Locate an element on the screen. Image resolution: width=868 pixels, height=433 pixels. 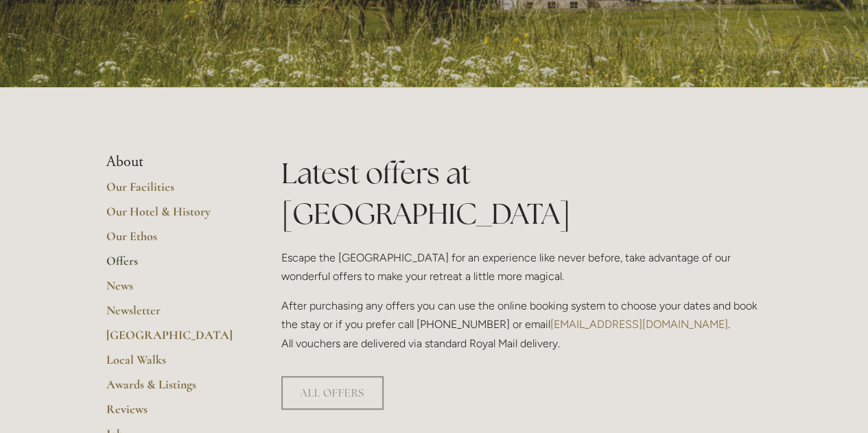
p: After purchasing any offers you can use the online booking system to choose your dates and book t... is located at coordinates (522, 325).